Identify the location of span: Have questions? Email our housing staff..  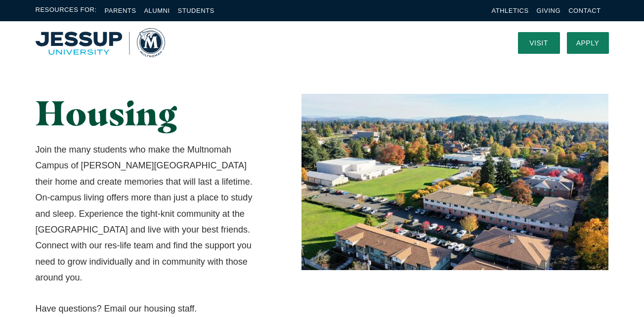
(150, 309).